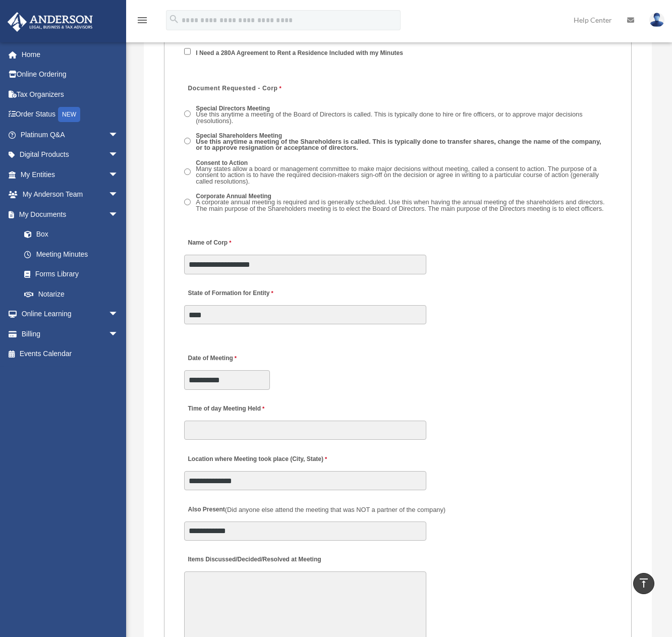  I want to click on i: menu, so click(142, 20).